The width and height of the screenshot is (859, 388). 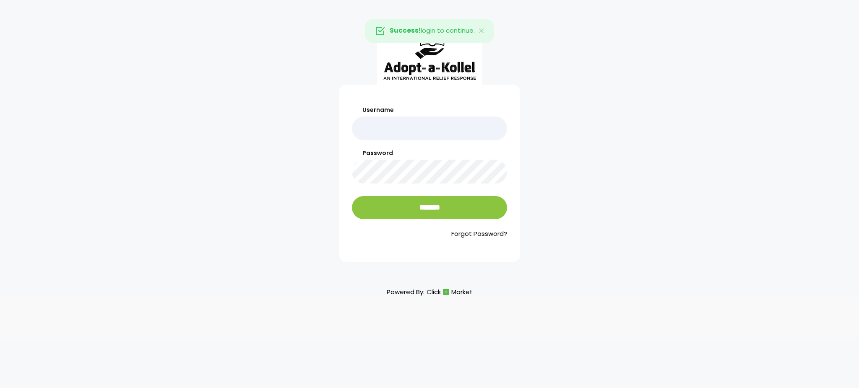 What do you see at coordinates (446, 292) in the screenshot?
I see `img: cm_icon.png` at bounding box center [446, 292].